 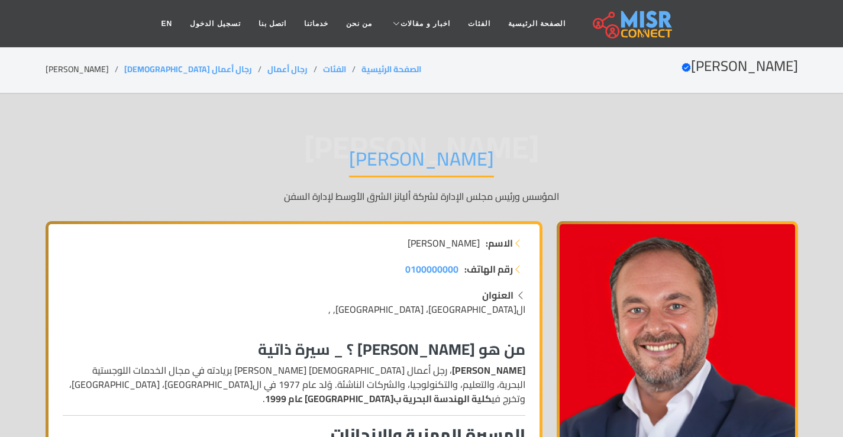 What do you see at coordinates (167, 24) in the screenshot?
I see `a: EN` at bounding box center [167, 24].